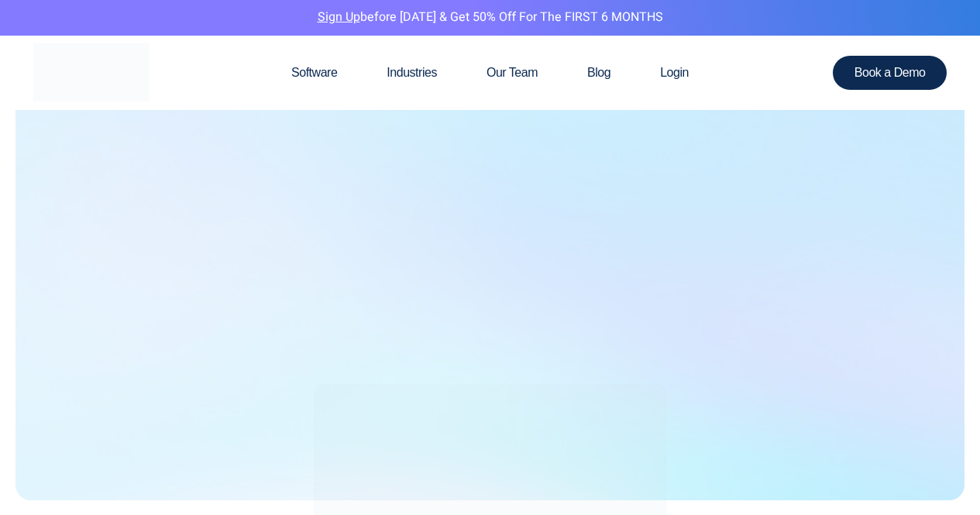 The height and width of the screenshot is (515, 980). Describe the element at coordinates (674, 72) in the screenshot. I see `a: Login` at that location.